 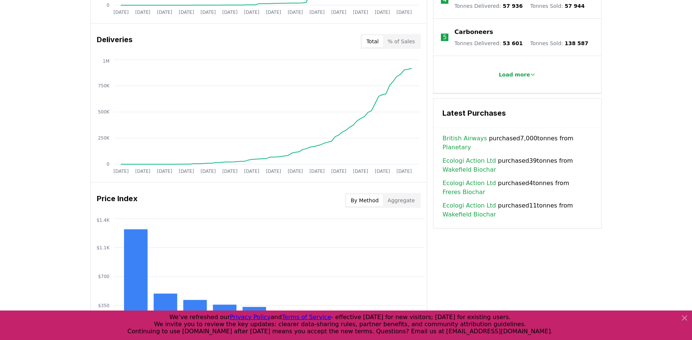 I want to click on a: Freres Biochar, so click(x=464, y=192).